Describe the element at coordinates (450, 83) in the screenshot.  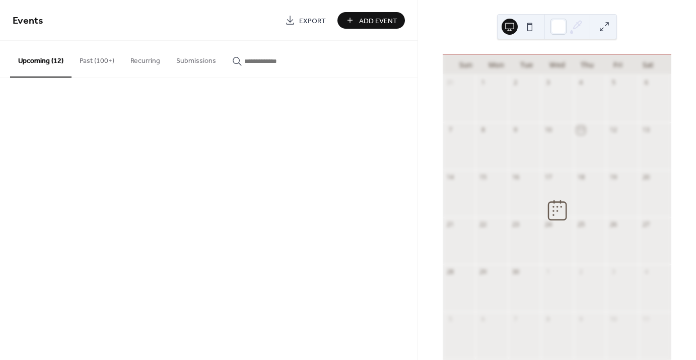
I see `div: 31` at that location.